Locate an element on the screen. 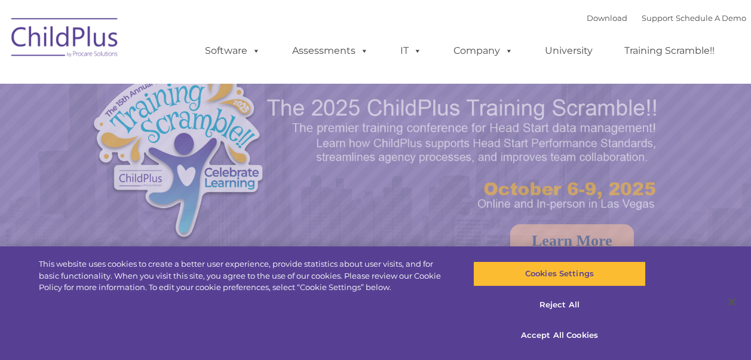 The width and height of the screenshot is (751, 360). a: Training Scramble!! is located at coordinates (669, 51).